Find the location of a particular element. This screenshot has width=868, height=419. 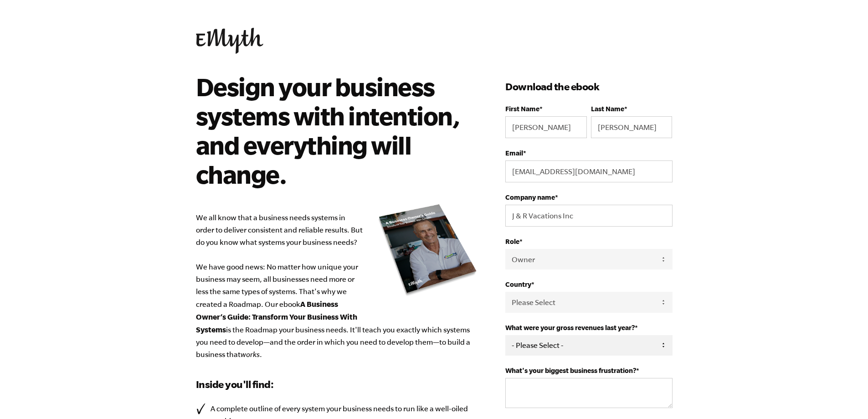

h3: Download the ebook is located at coordinates (588, 87).